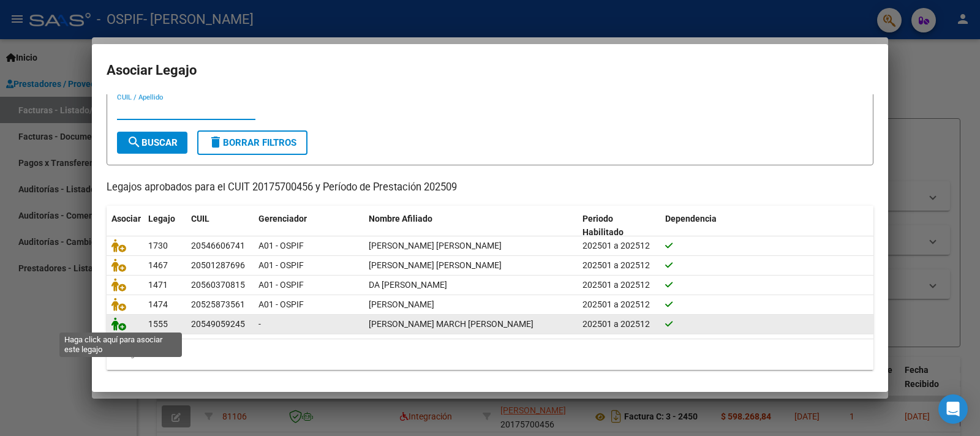  Describe the element at coordinates (603, 225) in the screenshot. I see `span: Periodo Habilitado` at that location.